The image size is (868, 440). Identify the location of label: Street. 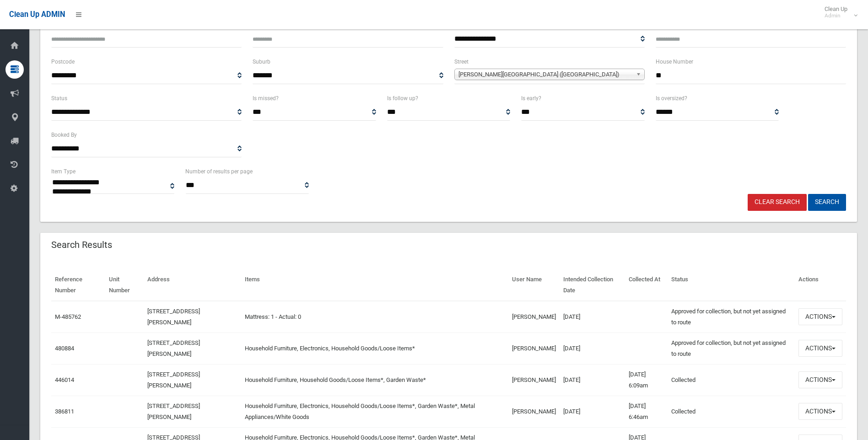
(461, 62).